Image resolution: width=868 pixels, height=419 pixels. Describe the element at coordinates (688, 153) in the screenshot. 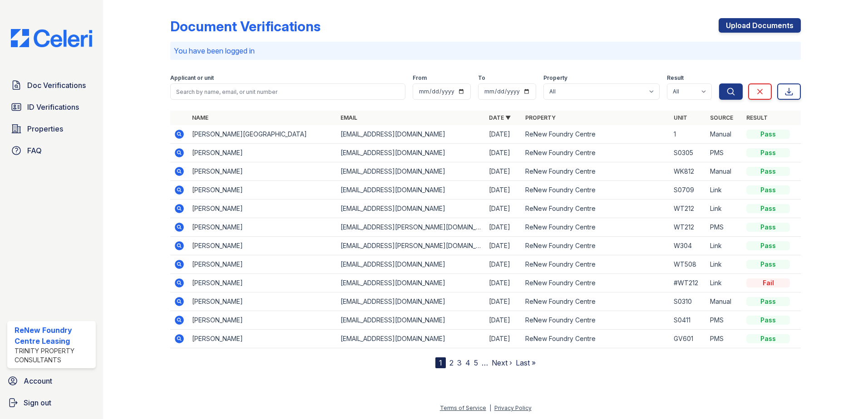

I see `td: S0305` at that location.